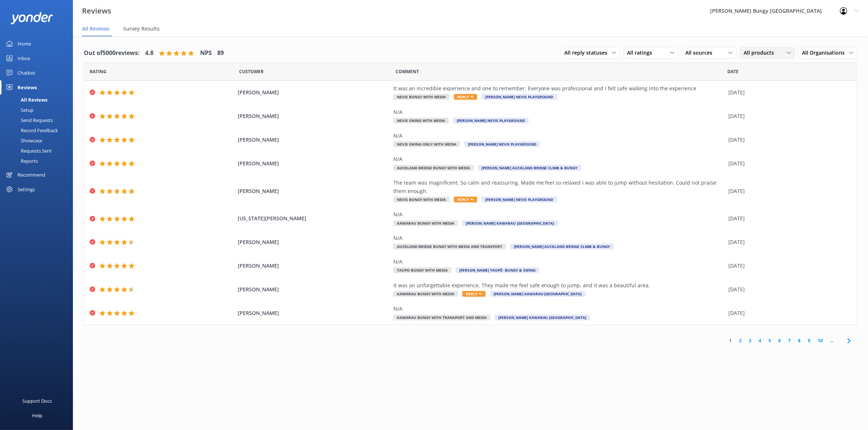 The height and width of the screenshot is (430, 868). What do you see at coordinates (206, 53) in the screenshot?
I see `h4: NPS` at bounding box center [206, 53].